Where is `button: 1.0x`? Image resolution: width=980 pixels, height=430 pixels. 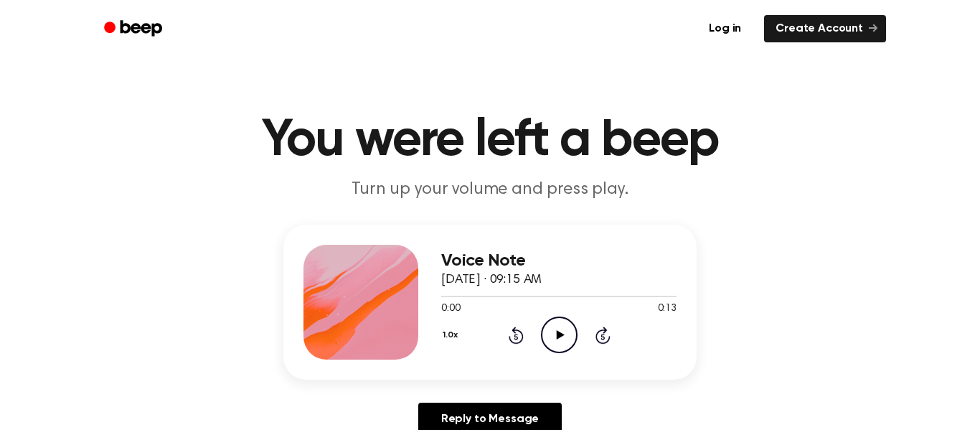
button: 1.0x is located at coordinates (452, 335).